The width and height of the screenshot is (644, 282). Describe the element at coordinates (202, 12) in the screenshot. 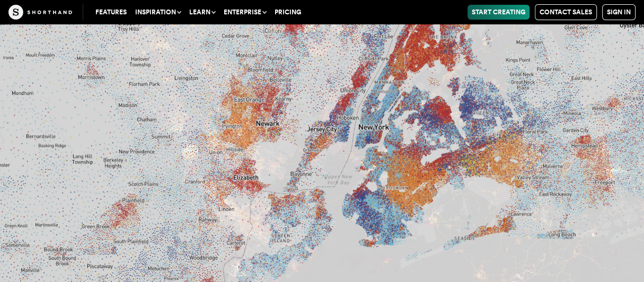

I see `button: Learn` at that location.